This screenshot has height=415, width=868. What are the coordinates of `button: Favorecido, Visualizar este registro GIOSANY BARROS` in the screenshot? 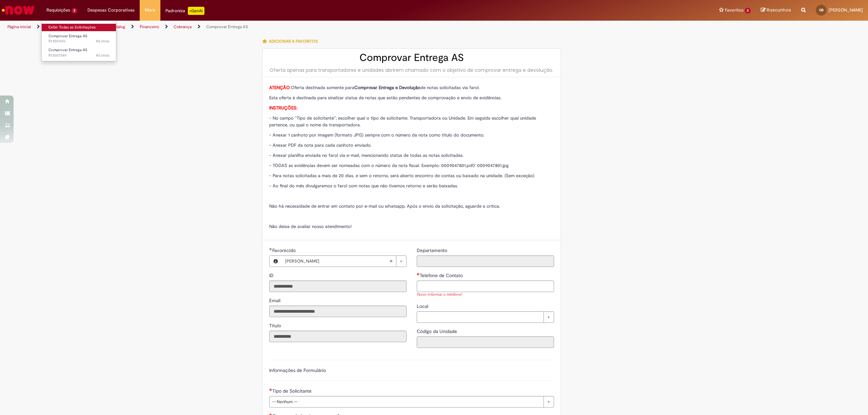 It's located at (276, 262).